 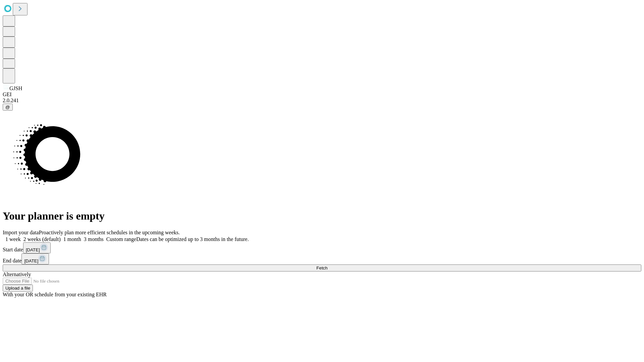 I want to click on div: GEI, so click(x=322, y=94).